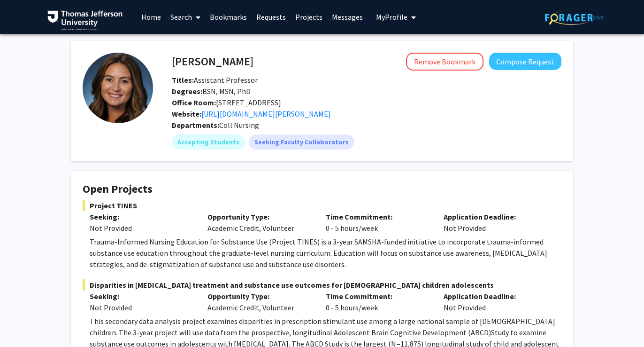 Image resolution: width=644 pixels, height=347 pixels. Describe the element at coordinates (309, 17) in the screenshot. I see `a: Projects` at that location.